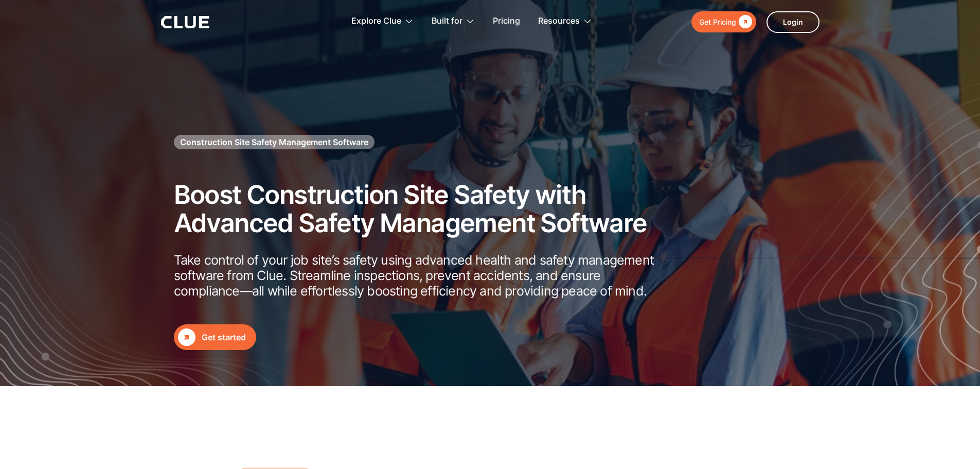 This screenshot has width=980, height=469. What do you see at coordinates (867, 233) in the screenshot?
I see `img: Construction fleet management software` at bounding box center [867, 233].